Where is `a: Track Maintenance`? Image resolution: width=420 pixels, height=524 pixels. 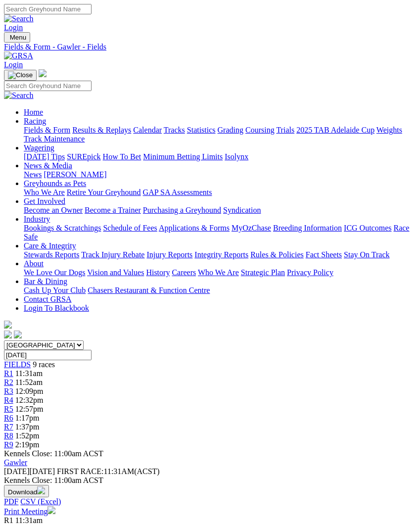
a: Track Maintenance is located at coordinates (54, 139).